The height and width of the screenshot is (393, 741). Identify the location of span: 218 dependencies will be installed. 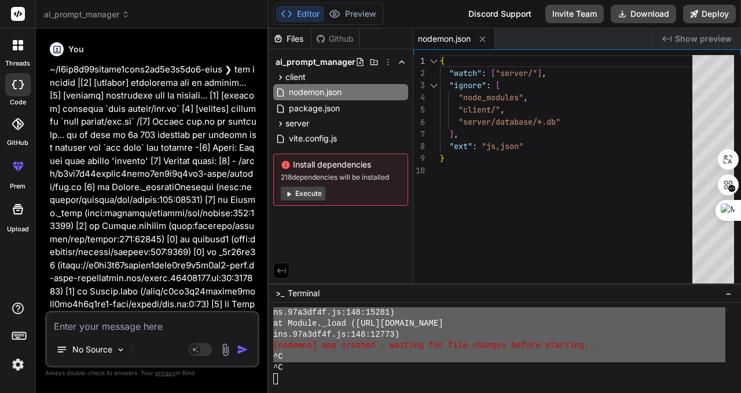
(341, 177).